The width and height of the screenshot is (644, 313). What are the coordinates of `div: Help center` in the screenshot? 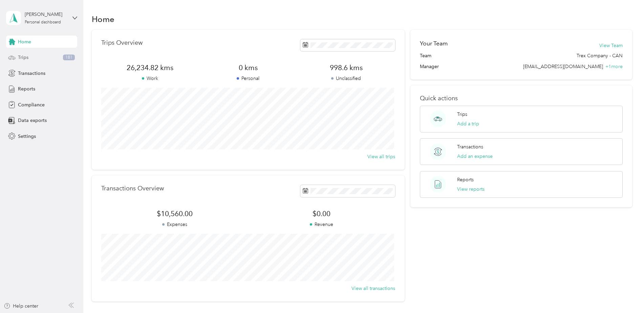 It's located at (21, 306).